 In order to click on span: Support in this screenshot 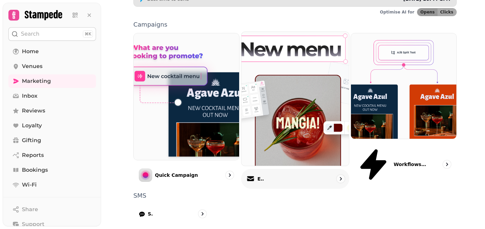, I will do `click(33, 224)`.